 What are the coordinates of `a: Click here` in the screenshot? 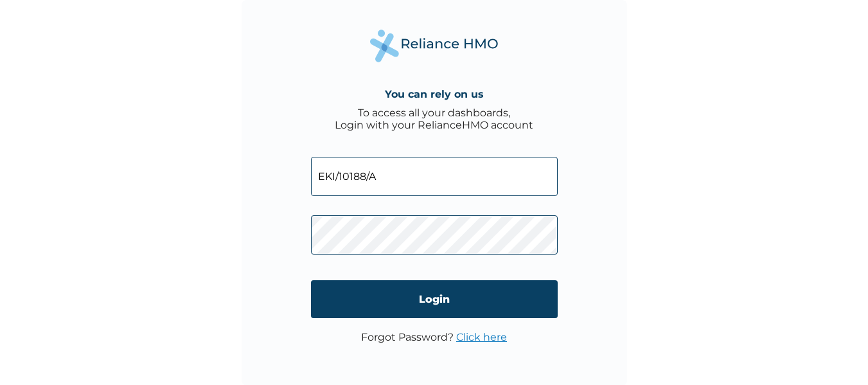 It's located at (481, 337).